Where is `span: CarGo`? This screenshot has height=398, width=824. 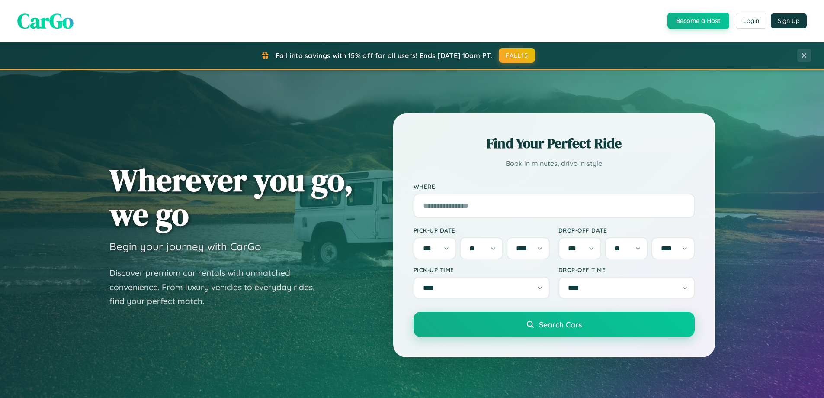 span: CarGo is located at coordinates (45, 21).